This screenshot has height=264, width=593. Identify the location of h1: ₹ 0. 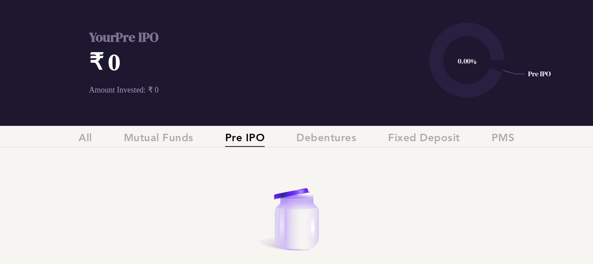
(215, 61).